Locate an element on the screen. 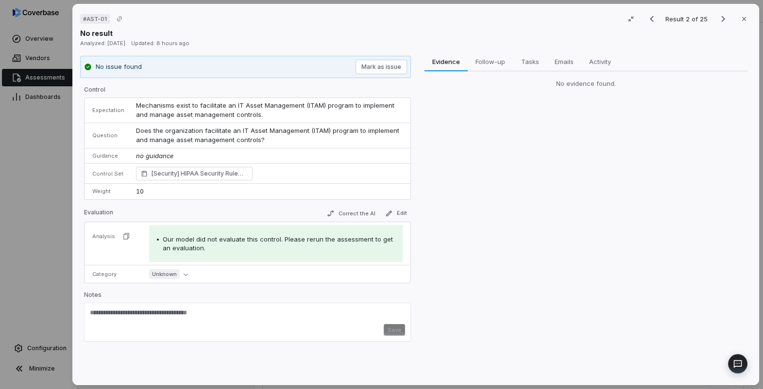 Image resolution: width=763 pixels, height=389 pixels. span: Mechanisms exist to facilitate an IT Asset Management (ITAM) program to implement and manage asse... is located at coordinates (266, 110).